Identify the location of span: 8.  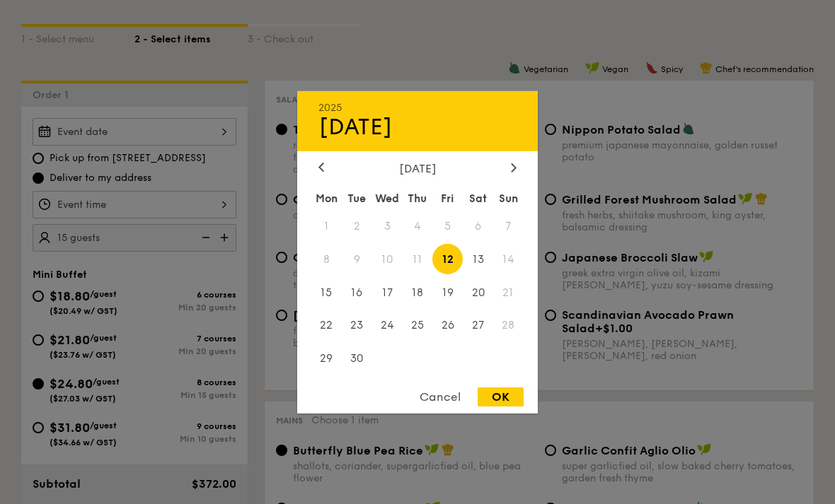
(326, 259).